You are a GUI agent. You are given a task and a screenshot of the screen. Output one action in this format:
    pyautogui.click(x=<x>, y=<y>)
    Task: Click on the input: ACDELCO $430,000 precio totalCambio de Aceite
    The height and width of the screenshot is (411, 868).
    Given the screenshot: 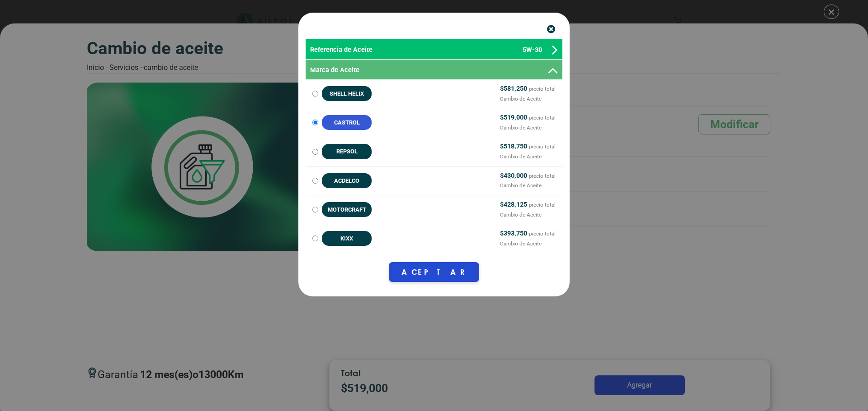 What is the action you would take?
    pyautogui.click(x=315, y=181)
    